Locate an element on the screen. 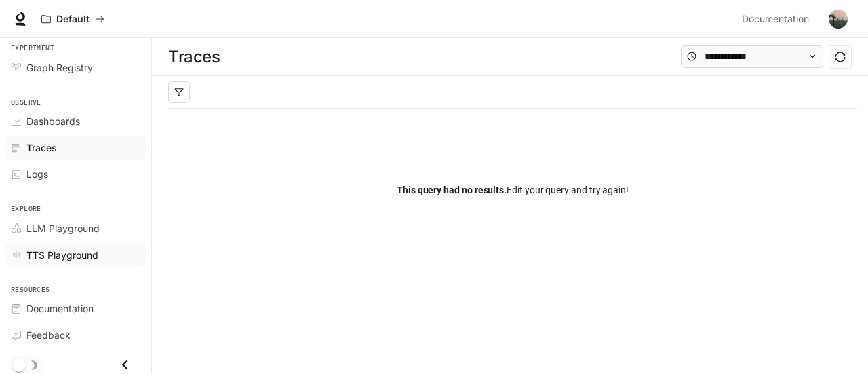  button: User avatar is located at coordinates (838, 19).